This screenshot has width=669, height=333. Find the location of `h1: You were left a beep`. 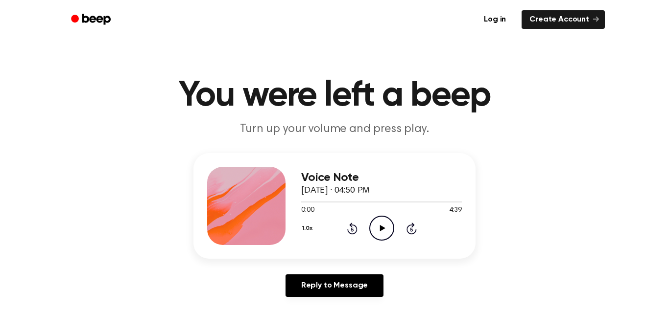

h1: You were left a beep is located at coordinates (334, 96).